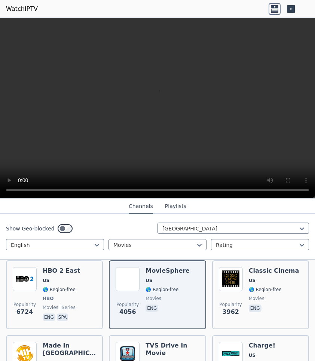  I want to click on span: 4056, so click(127, 312).